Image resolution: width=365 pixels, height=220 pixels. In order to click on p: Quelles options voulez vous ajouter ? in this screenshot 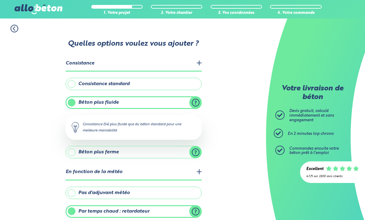, I will do `click(133, 44)`.